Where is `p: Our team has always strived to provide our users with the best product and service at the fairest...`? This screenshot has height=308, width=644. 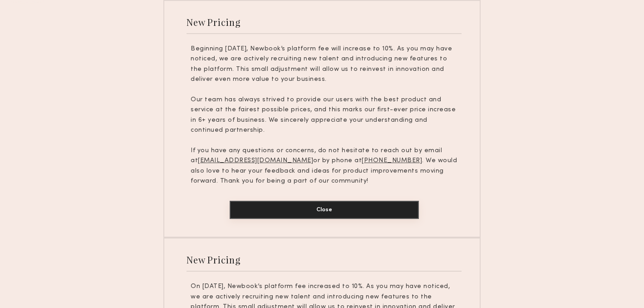 p: Our team has always strived to provide our users with the best product and service at the fairest... is located at coordinates (324, 115).